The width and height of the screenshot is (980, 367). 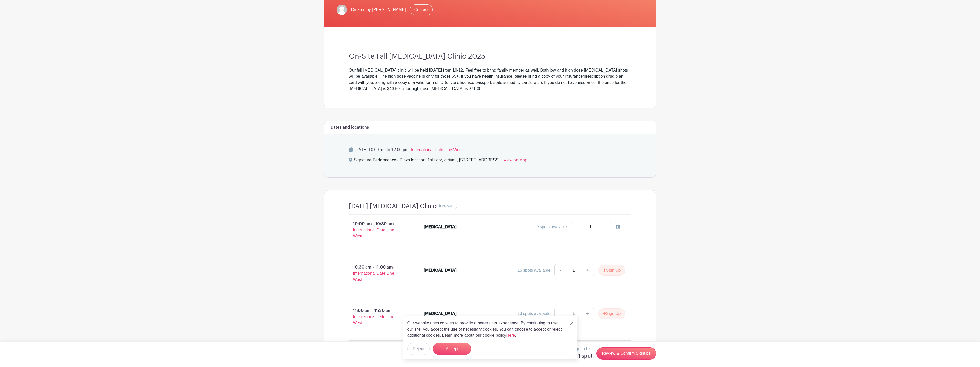 I want to click on h6: Dates and locations, so click(x=350, y=128).